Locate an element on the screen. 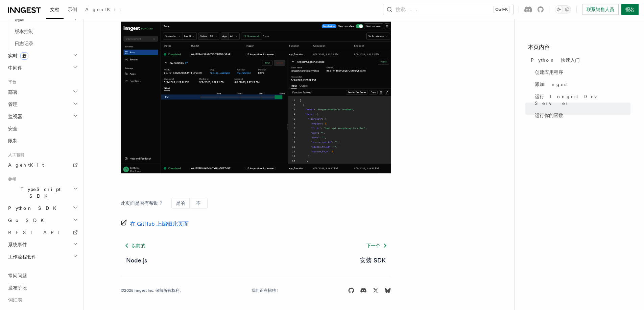 This screenshot has width=644, height=310. font: 创建应用程序 is located at coordinates (549, 72).